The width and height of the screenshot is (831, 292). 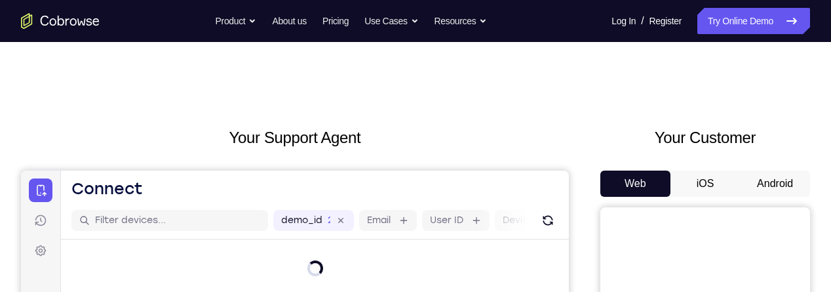 I want to click on h2: Your Support Agent, so click(x=295, y=138).